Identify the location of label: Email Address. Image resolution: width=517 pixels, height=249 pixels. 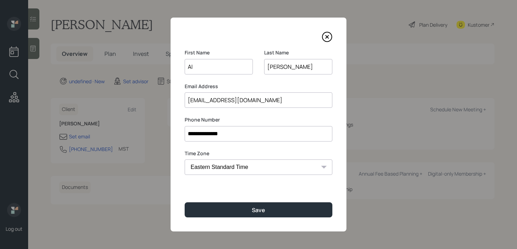
(258, 87).